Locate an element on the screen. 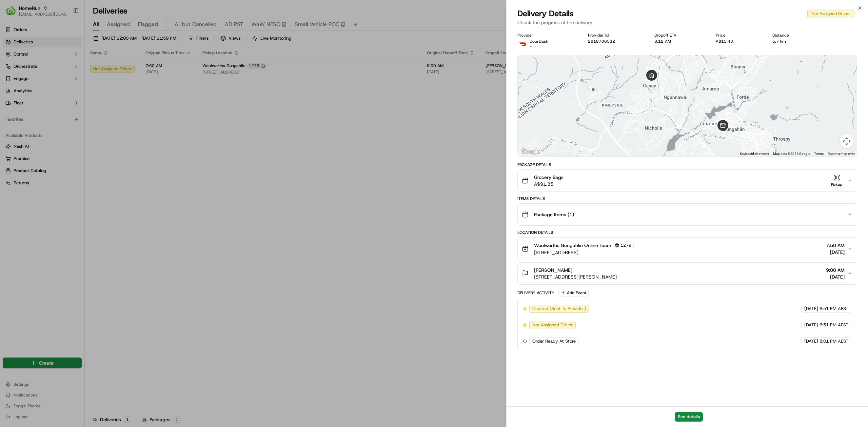  button: Pickup is located at coordinates (837, 181).